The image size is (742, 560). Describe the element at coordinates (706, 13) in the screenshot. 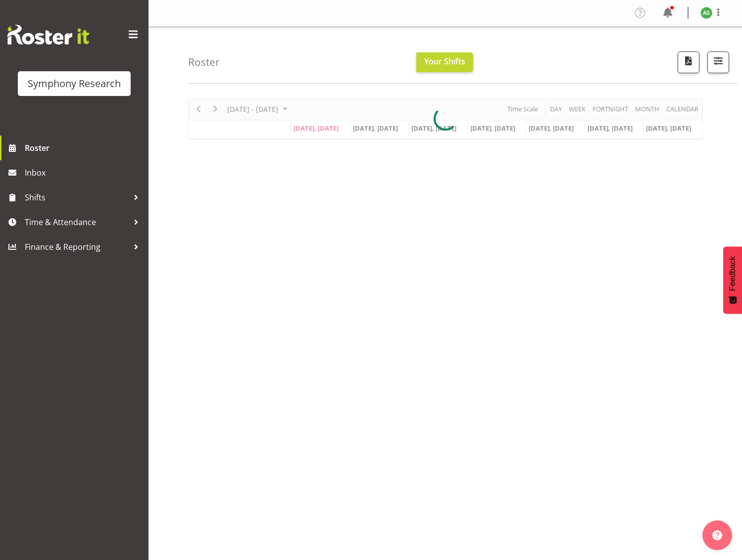

I see `img: ange-steiger11422.jpg` at that location.